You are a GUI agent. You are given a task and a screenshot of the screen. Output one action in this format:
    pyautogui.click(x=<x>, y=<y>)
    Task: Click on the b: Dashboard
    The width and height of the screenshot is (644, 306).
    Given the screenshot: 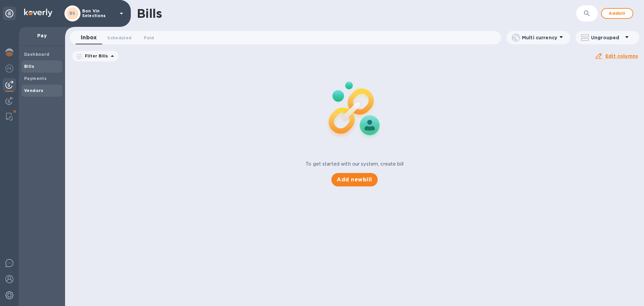 What is the action you would take?
    pyautogui.click(x=37, y=54)
    